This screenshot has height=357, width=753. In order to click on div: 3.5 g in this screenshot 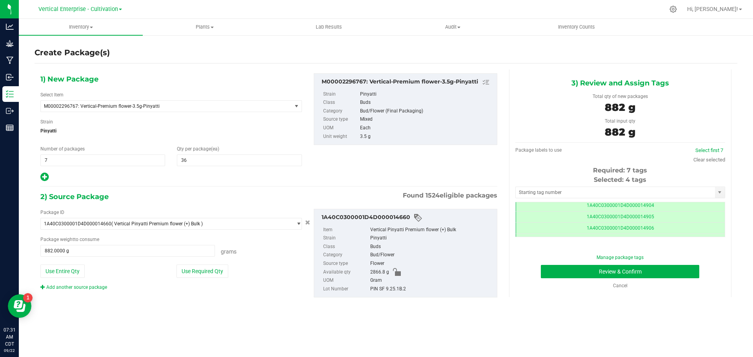, I will do `click(426, 137)`.